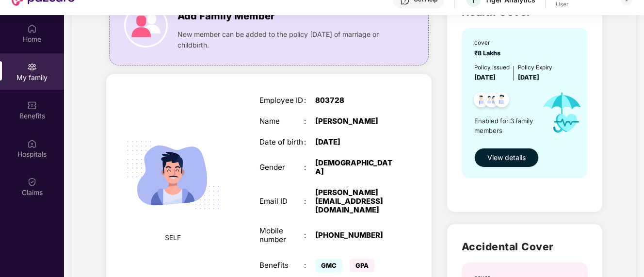 The height and width of the screenshot is (277, 644). Describe the element at coordinates (525, 247) in the screenshot. I see `h2: Accidental Cover` at that location.